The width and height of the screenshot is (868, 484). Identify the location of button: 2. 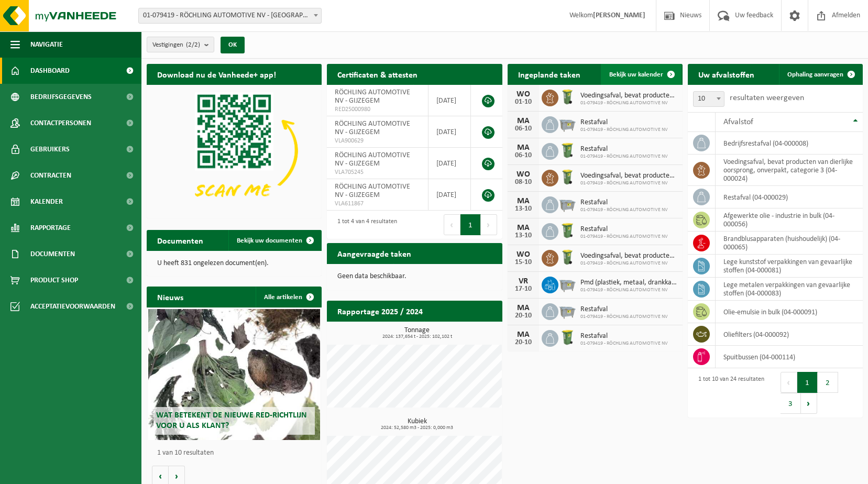
(828, 382).